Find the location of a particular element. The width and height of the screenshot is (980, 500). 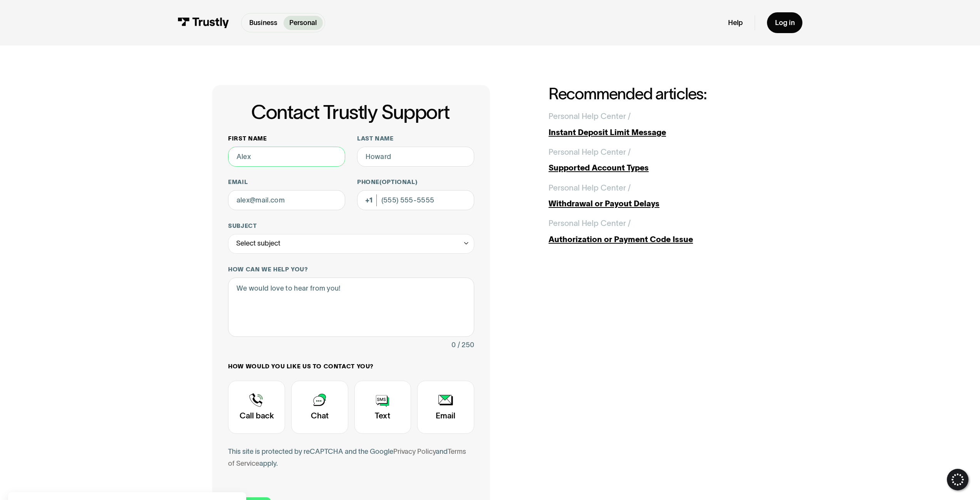

div: This site is protected by reCAPTCHA and the Google and apply. is located at coordinates (351, 458).